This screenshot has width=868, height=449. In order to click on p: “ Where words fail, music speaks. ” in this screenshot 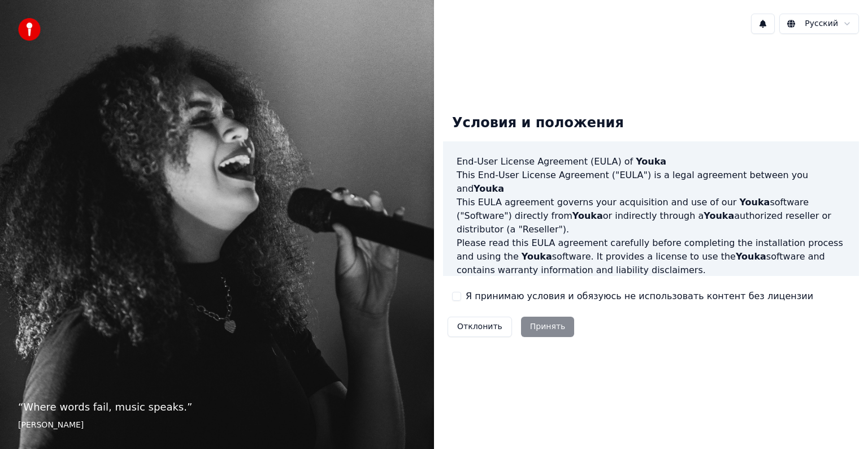, I will do `click(217, 407)`.